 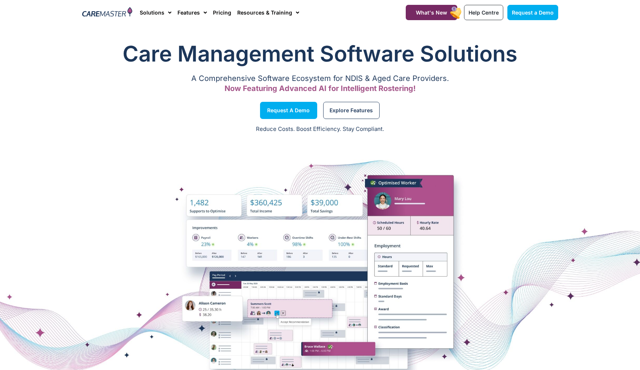 What do you see at coordinates (483, 12) in the screenshot?
I see `a: Help Centre` at bounding box center [483, 12].